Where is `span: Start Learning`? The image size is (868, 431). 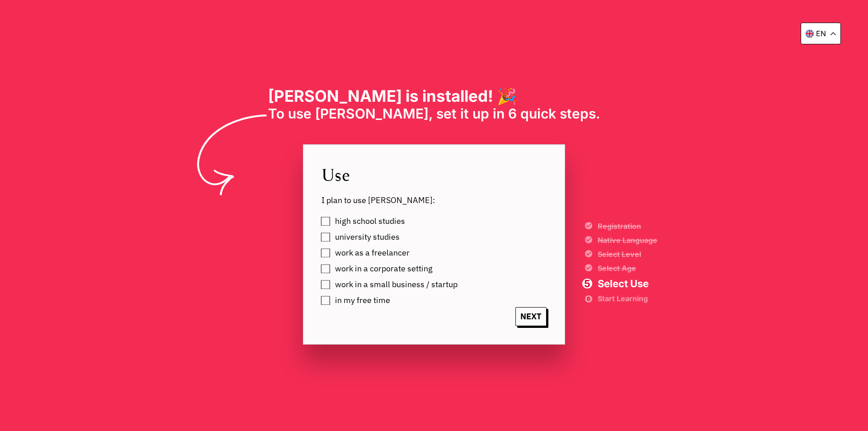
span: Start Learning is located at coordinates (627, 298).